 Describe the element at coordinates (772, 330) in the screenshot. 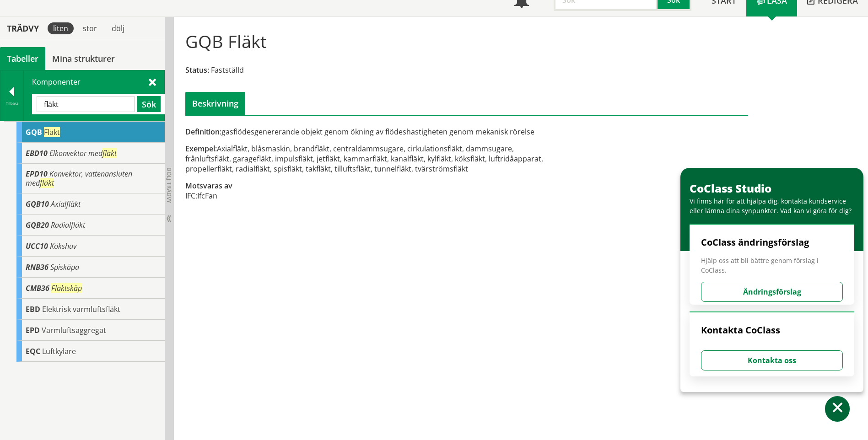

I see `h4: Kontakta CoClass` at that location.